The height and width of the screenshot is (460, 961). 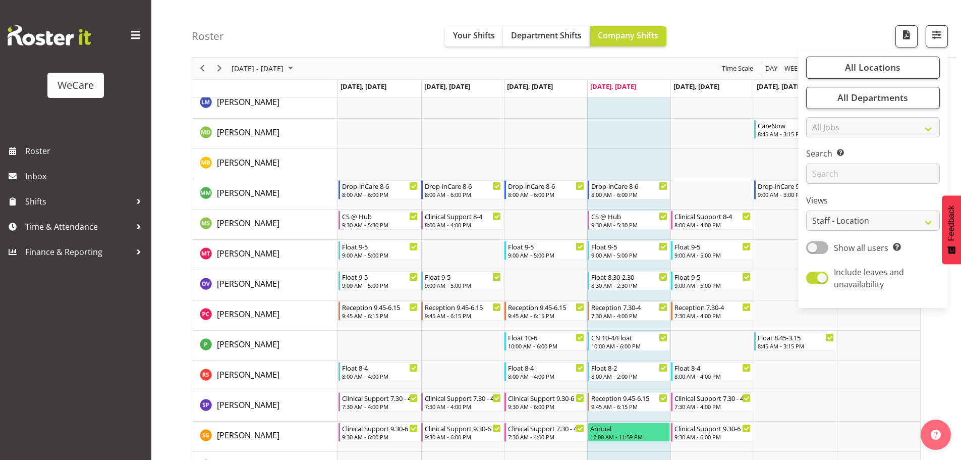 I want to click on span: Show all users, so click(x=861, y=248).